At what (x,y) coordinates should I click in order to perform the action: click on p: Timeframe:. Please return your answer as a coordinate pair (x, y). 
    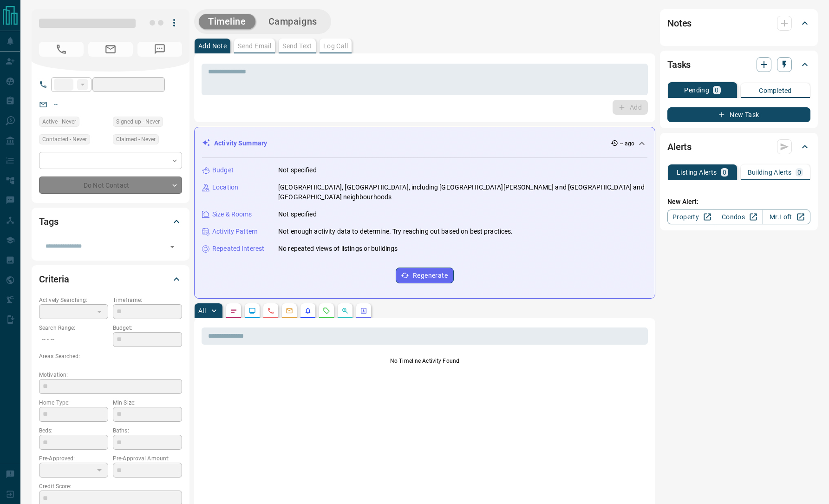
    Looking at the image, I should click on (147, 300).